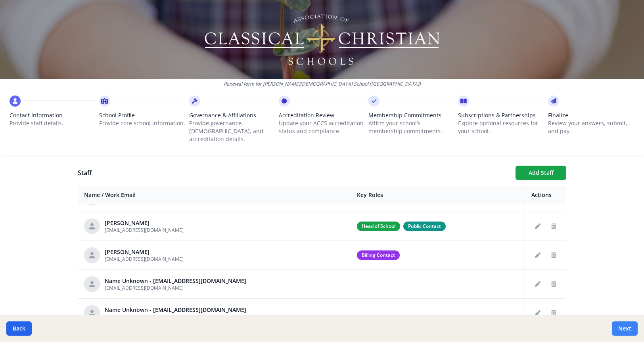 This screenshot has height=342, width=644. Describe the element at coordinates (591, 127) in the screenshot. I see `p: Review your answers, submit, and pay.` at that location.